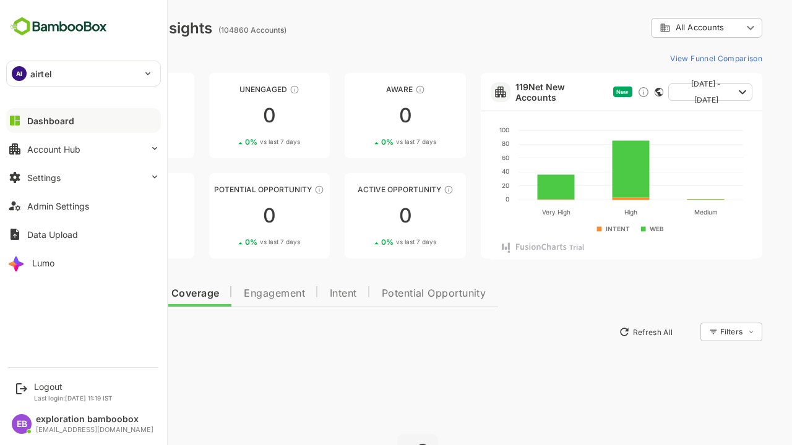  What do you see at coordinates (362, 89) in the screenshot?
I see `div: Aware` at bounding box center [362, 89].